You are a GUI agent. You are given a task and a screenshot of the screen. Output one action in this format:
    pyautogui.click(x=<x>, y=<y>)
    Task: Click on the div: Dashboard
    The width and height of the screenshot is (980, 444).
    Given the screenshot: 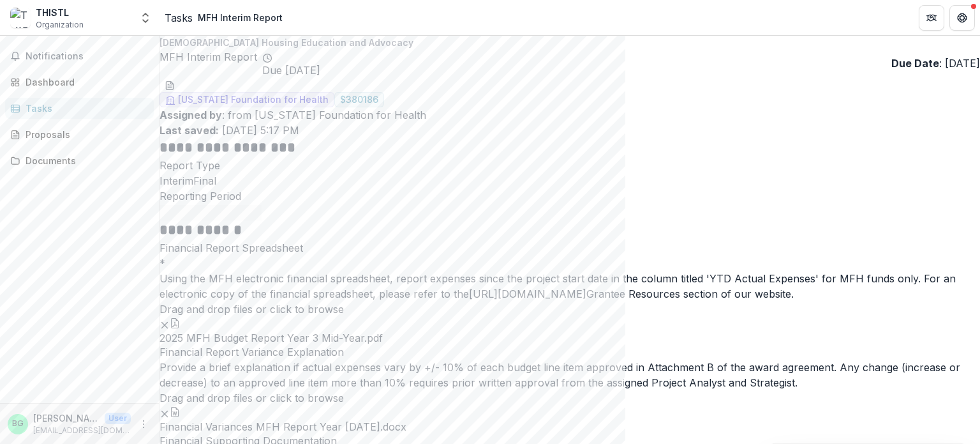 What is the action you would take?
    pyautogui.click(x=84, y=82)
    